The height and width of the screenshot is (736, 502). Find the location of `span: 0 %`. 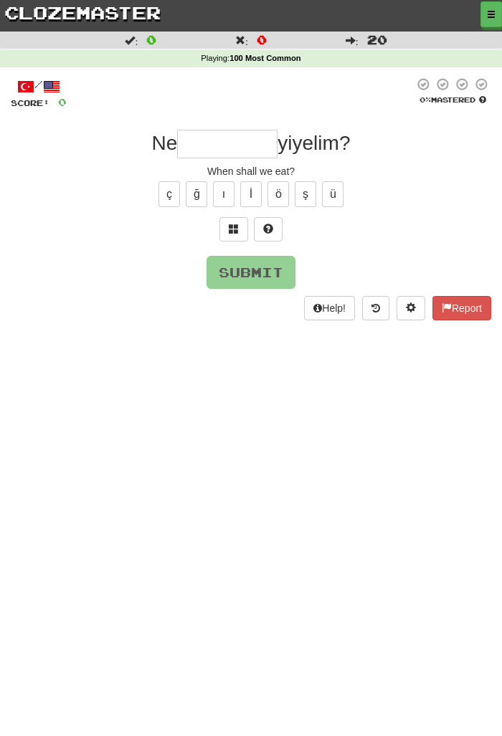

span: 0 % is located at coordinates (425, 100).